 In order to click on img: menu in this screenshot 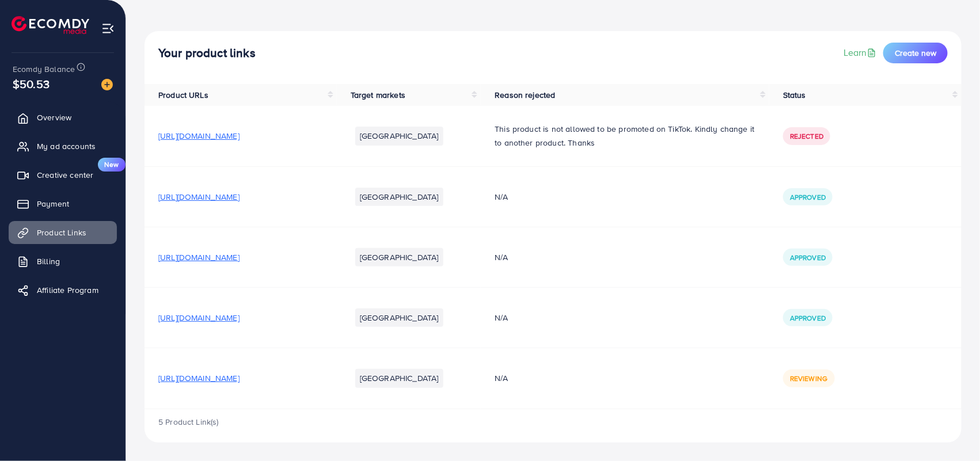, I will do `click(108, 28)`.